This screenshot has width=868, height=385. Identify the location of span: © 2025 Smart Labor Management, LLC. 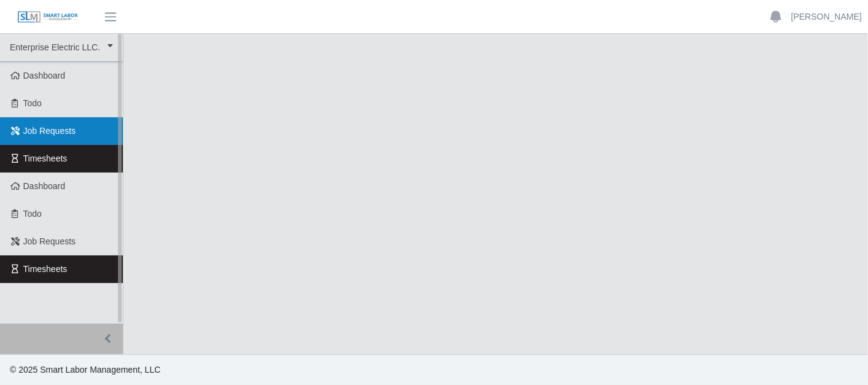
(85, 370).